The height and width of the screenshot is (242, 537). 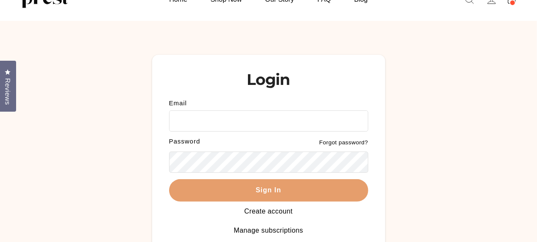 I want to click on button: Sign In, so click(x=269, y=190).